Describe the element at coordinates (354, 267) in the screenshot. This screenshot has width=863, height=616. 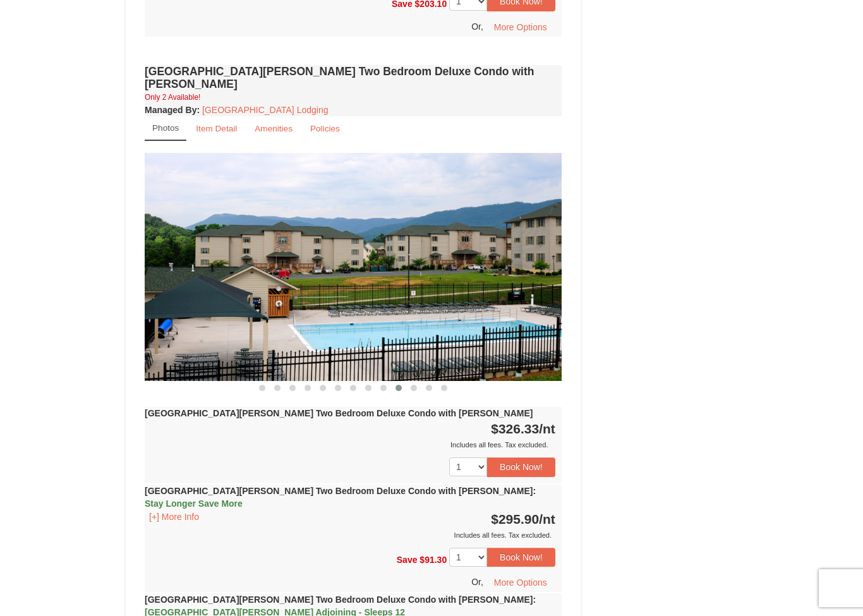
I see `img: 18876286-146-01b18636.jpg` at that location.